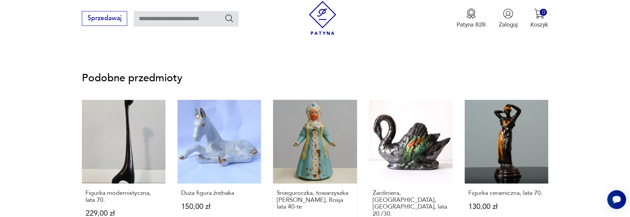 The width and height of the screenshot is (630, 217). Describe the element at coordinates (539, 24) in the screenshot. I see `p: Koszyk` at that location.